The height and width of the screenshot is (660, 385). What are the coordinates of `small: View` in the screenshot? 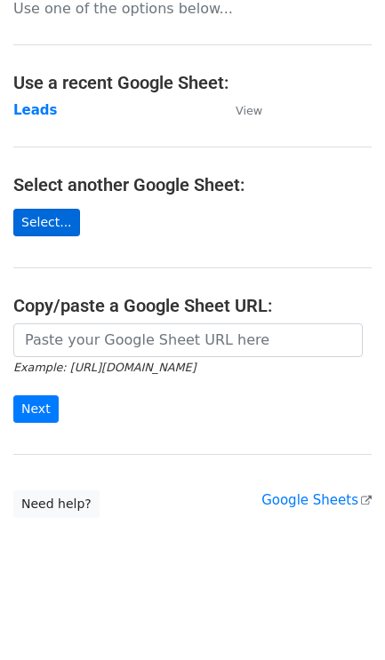 It's located at (249, 110).